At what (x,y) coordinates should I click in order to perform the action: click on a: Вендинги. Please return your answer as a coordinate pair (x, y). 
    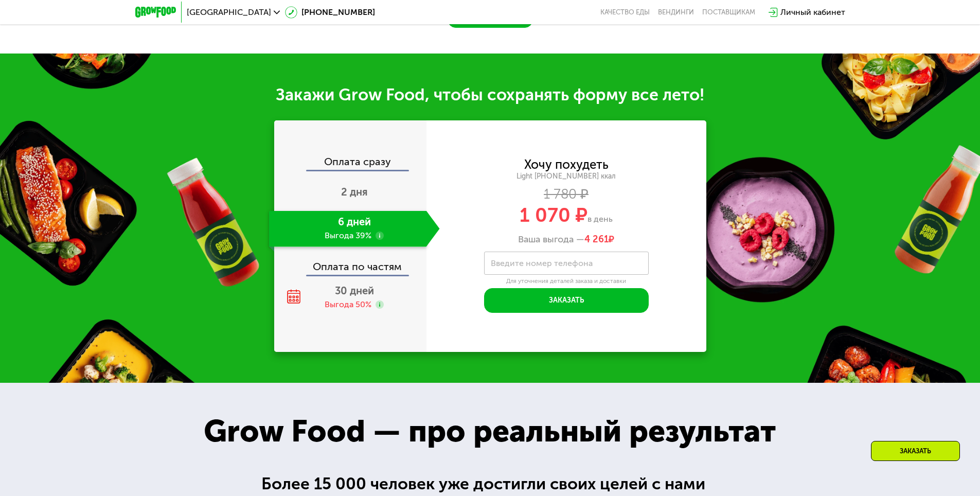
    Looking at the image, I should click on (676, 12).